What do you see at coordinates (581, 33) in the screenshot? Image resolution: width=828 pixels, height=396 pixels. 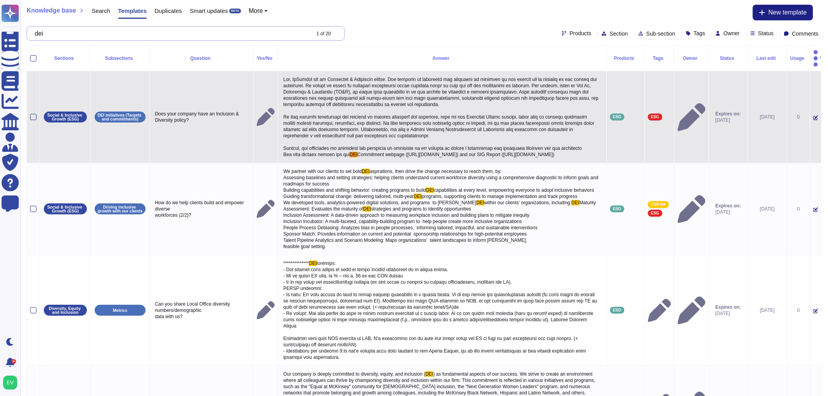 I see `span: Products` at bounding box center [581, 33].